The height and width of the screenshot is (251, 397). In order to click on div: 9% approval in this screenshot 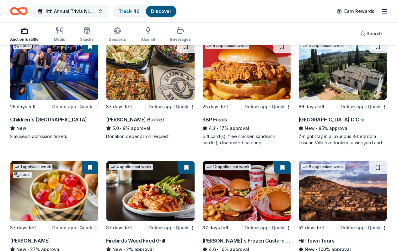, I will do `click(150, 128)`.